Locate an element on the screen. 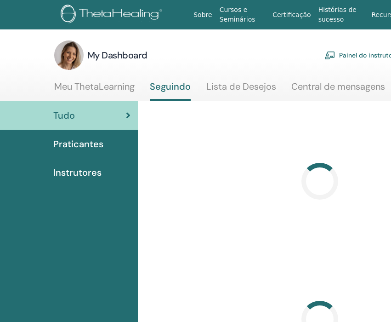 The width and height of the screenshot is (391, 322). a: Sobre is located at coordinates (203, 15).